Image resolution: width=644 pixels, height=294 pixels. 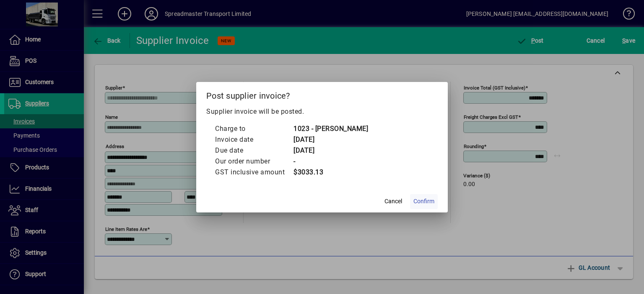 I want to click on td: Due date, so click(x=254, y=151).